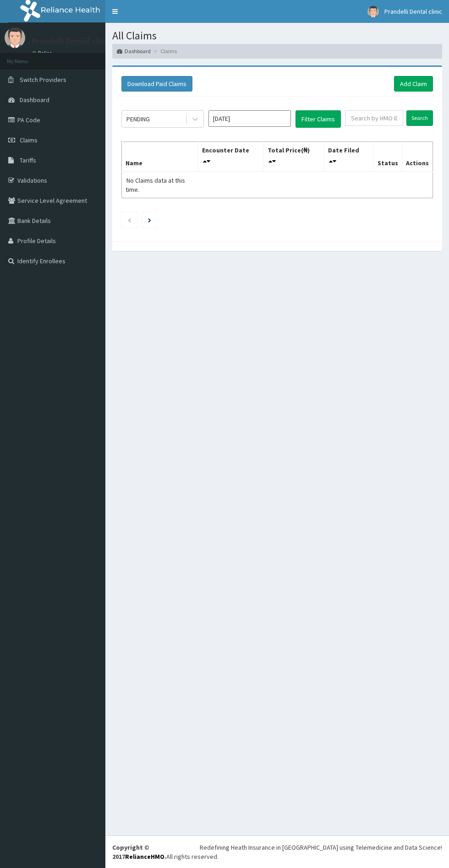  I want to click on h1: All Claims, so click(277, 36).